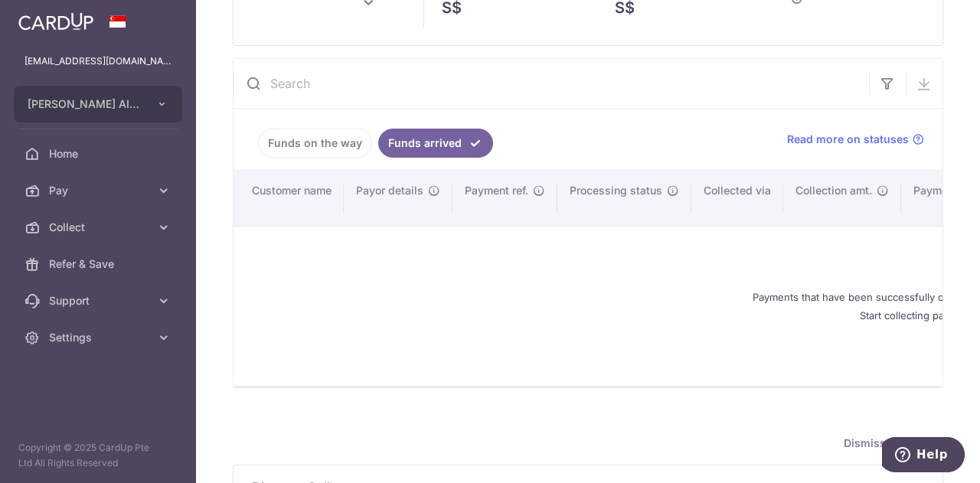  Describe the element at coordinates (289, 198) in the screenshot. I see `th: Customer name` at that location.